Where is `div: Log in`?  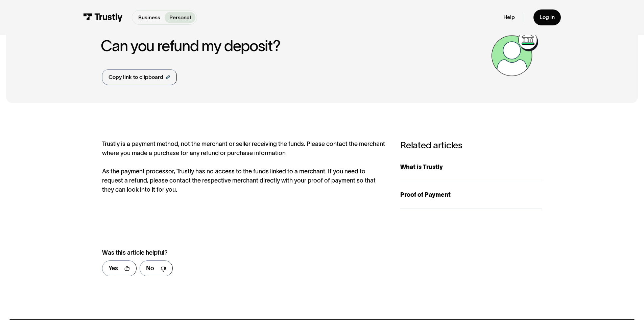
div: Log in is located at coordinates (547, 17).